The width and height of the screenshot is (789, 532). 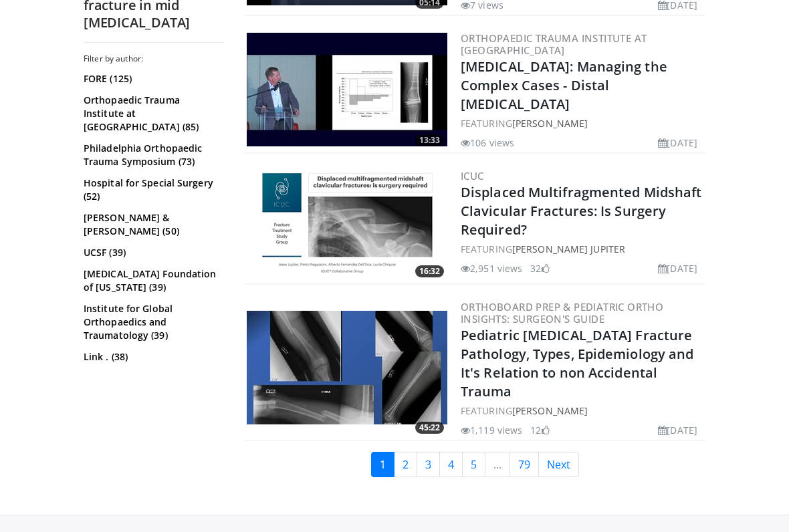 I want to click on a: 5, so click(x=473, y=464).